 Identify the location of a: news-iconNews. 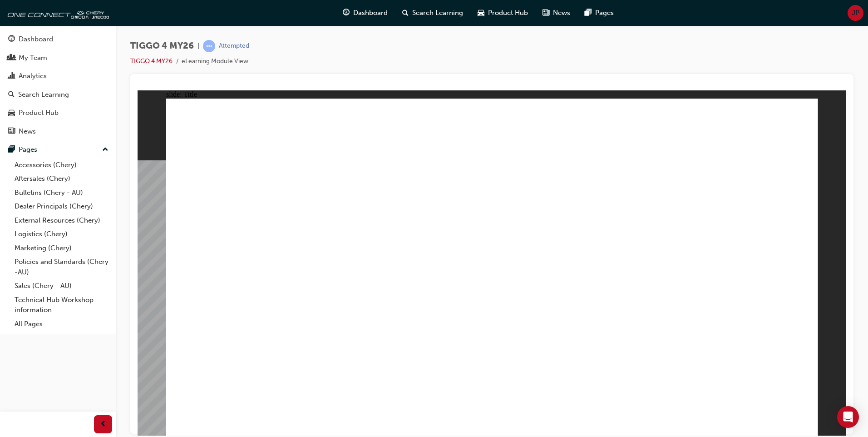
(556, 12).